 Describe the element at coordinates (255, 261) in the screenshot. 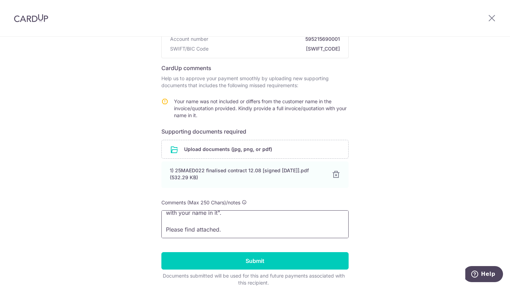

I see `input: Submit` at that location.